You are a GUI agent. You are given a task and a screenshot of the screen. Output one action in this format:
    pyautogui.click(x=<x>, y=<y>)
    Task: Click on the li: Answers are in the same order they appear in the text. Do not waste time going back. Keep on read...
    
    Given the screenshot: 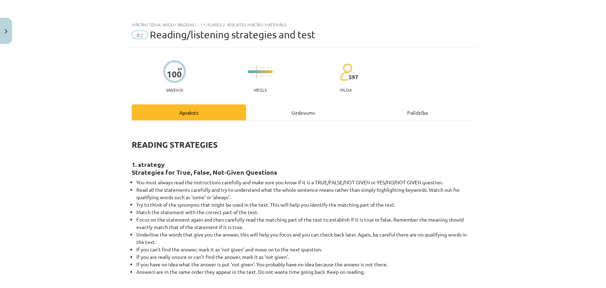 What is the action you would take?
    pyautogui.click(x=305, y=271)
    